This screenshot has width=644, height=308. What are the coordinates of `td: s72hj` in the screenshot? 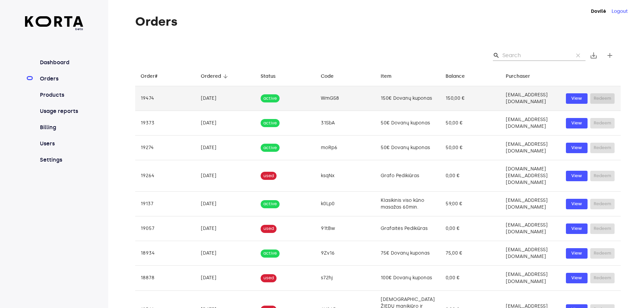 It's located at (346, 278).